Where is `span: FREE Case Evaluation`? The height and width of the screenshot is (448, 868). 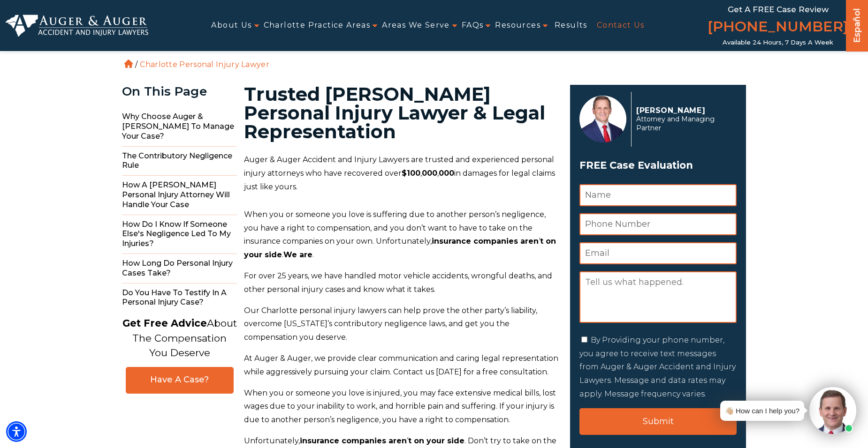
span: FREE Case Evaluation is located at coordinates (657, 166).